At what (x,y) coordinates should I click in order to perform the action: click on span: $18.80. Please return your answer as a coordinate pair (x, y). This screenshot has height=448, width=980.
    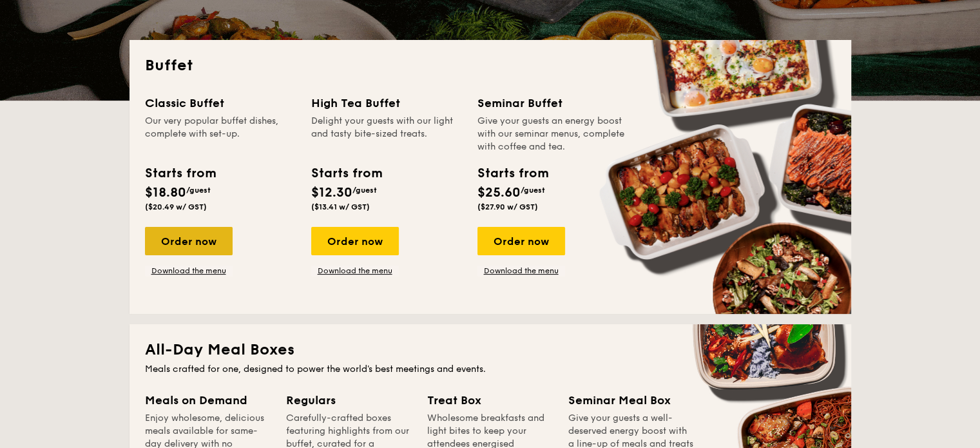
    Looking at the image, I should click on (165, 193).